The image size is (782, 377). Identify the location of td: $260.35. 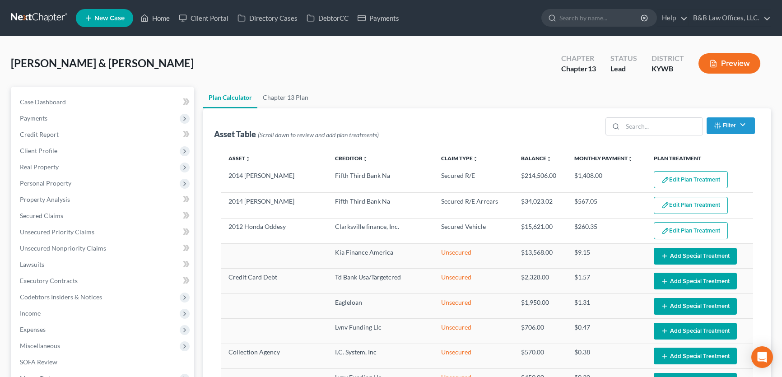
(607, 231).